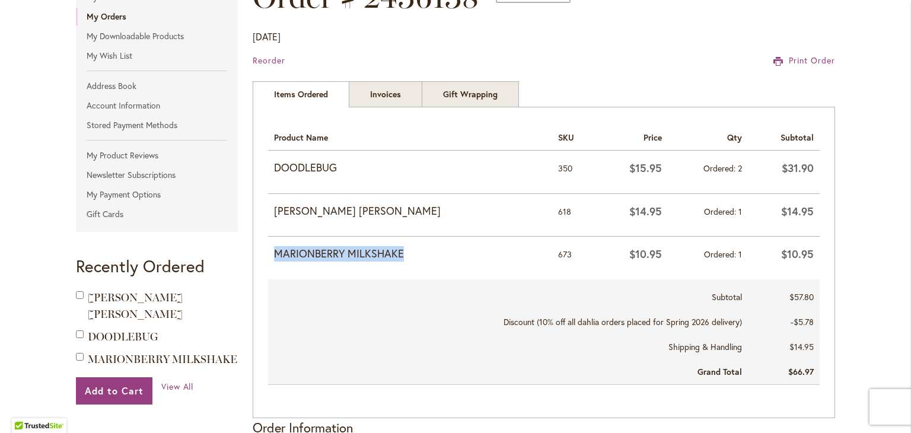  What do you see at coordinates (410, 168) in the screenshot?
I see `strong: DOODLEBUG` at bounding box center [410, 168].